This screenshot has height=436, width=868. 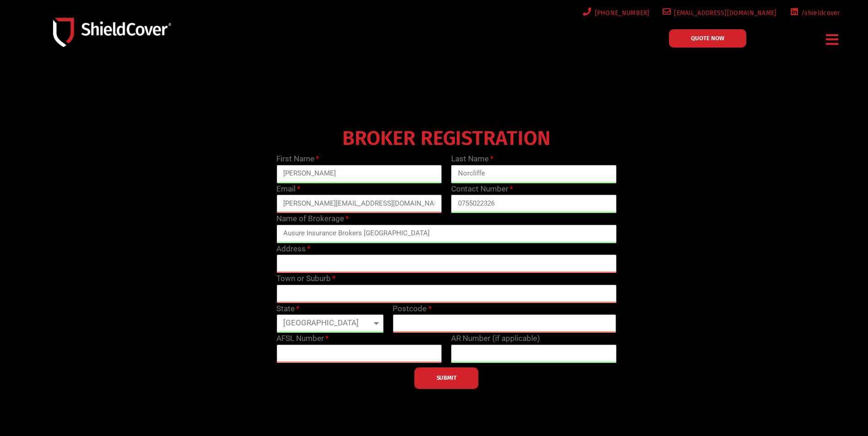 What do you see at coordinates (446, 378) in the screenshot?
I see `span: SUBMIT` at bounding box center [446, 378].